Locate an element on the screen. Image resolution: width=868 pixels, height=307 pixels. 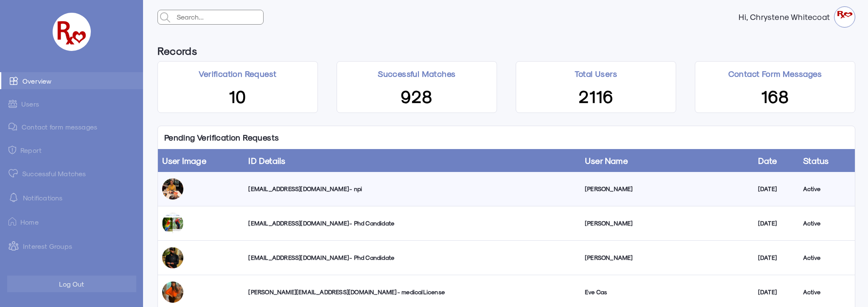
img: admin-ic-users.svg is located at coordinates (13, 103).